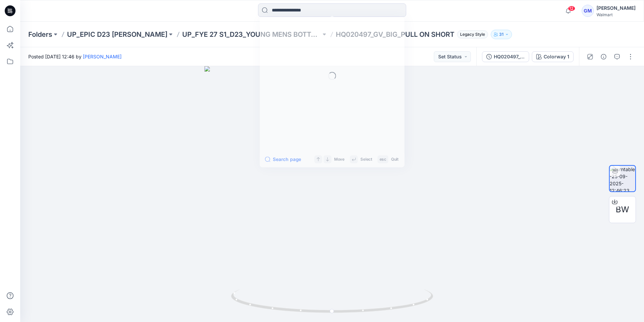 The image size is (644, 322). I want to click on div: Walmart, so click(616, 15).